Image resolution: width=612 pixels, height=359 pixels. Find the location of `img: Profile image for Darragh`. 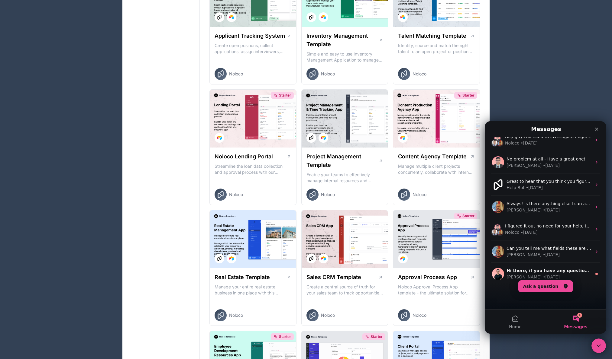

img: Profile image for Darragh is located at coordinates (13, 153).